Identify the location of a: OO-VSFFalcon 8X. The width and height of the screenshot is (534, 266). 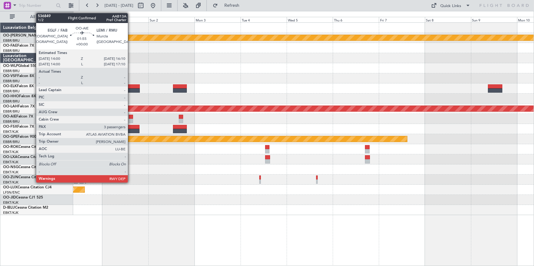
(18, 76).